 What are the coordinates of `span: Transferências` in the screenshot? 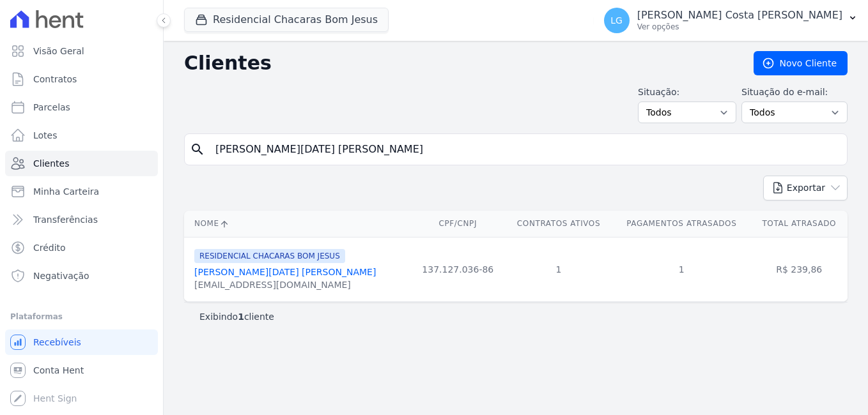 It's located at (65, 219).